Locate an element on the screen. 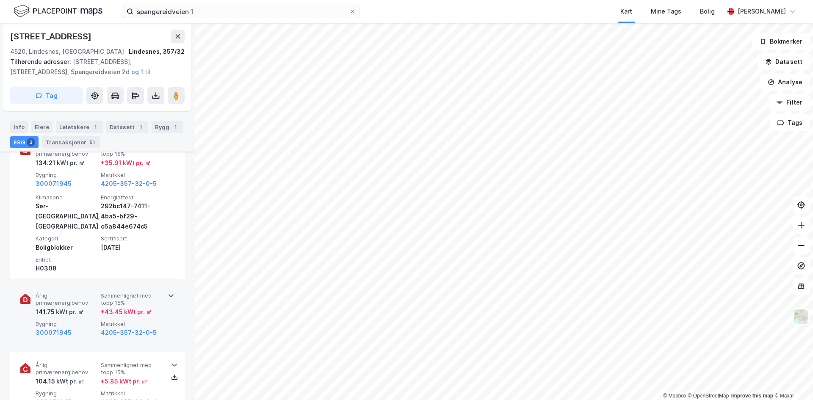  div: Kontrollprogram for chat is located at coordinates (792, 380).